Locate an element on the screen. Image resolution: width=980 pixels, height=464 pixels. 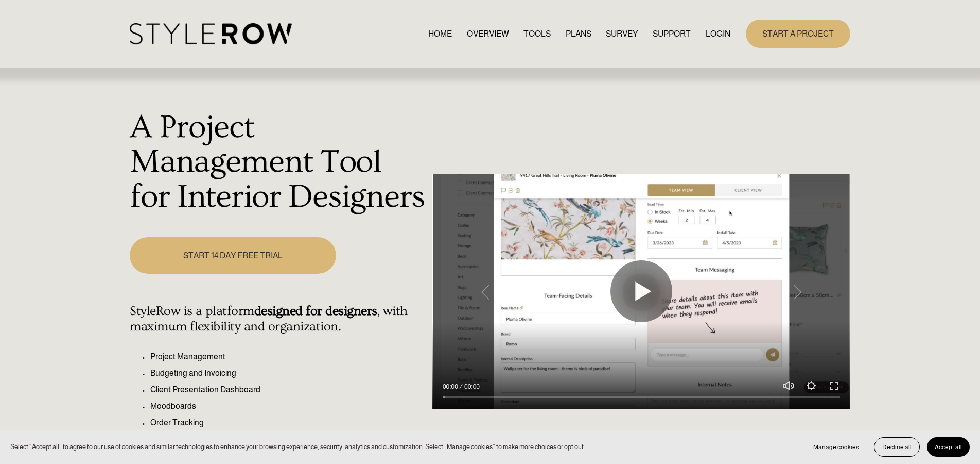
p: Client Presentation Dashboard is located at coordinates (288, 390).